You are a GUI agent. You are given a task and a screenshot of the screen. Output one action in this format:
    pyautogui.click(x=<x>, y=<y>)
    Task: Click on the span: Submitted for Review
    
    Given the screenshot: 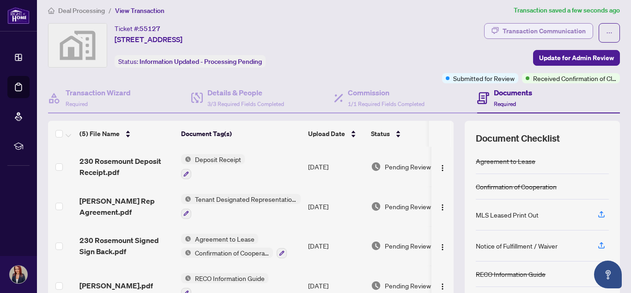 What is the action you would take?
    pyautogui.click(x=484, y=78)
    